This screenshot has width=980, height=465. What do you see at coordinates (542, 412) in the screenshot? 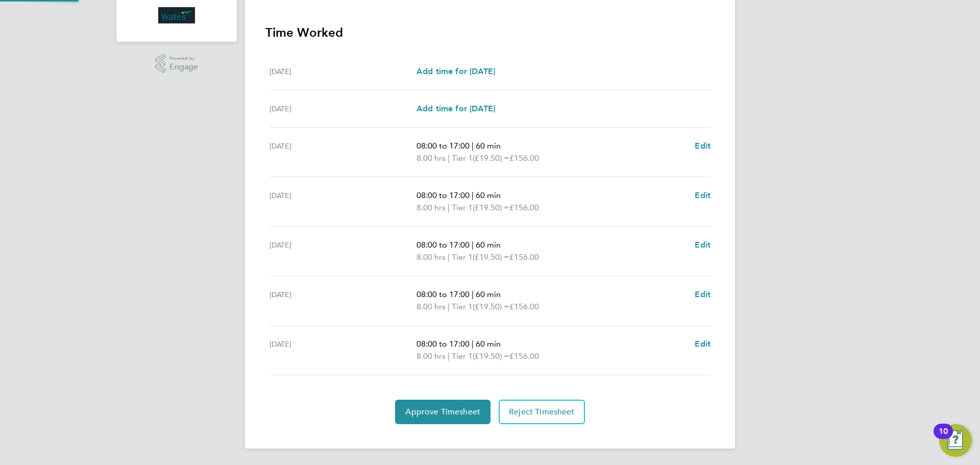
I see `span: Reject Timesheet` at bounding box center [542, 412].